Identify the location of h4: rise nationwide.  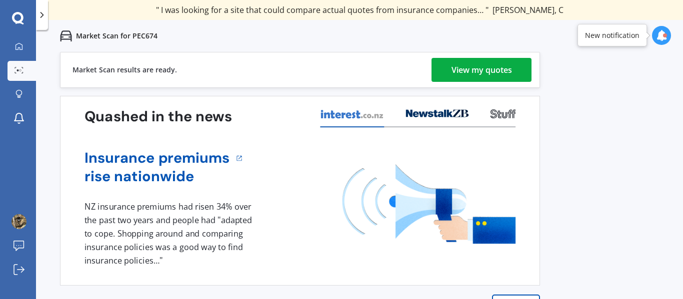
(157, 176).